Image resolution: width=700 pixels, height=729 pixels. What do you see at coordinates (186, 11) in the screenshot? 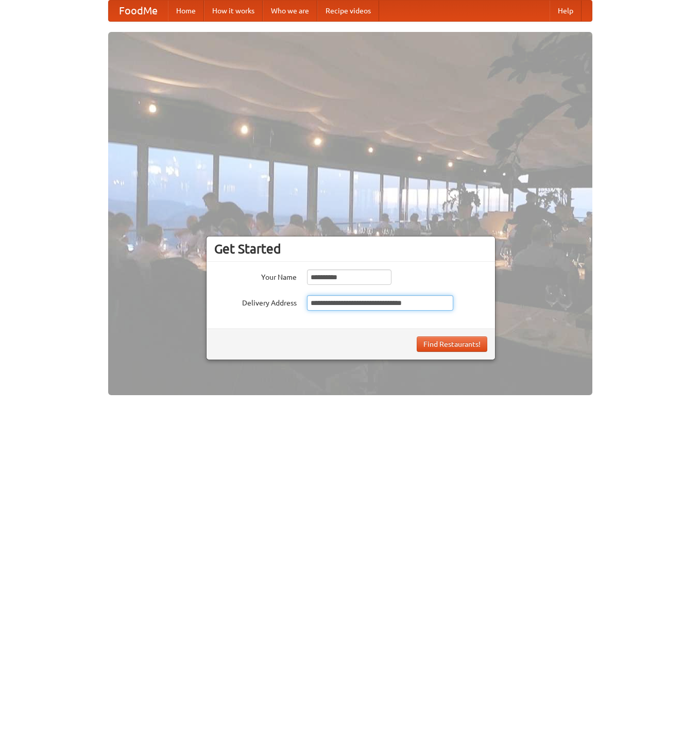
I see `a: Home` at bounding box center [186, 11].